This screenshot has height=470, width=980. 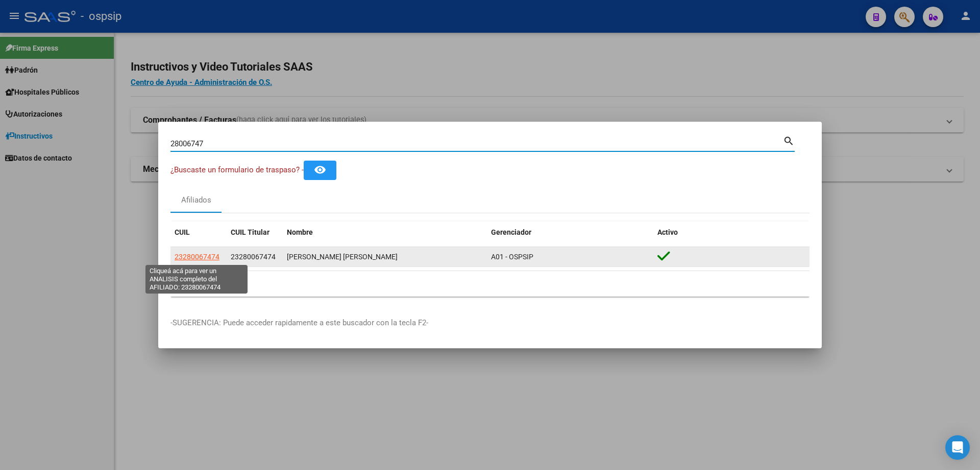 What do you see at coordinates (299, 232) in the screenshot?
I see `span: Nombre` at bounding box center [299, 232].